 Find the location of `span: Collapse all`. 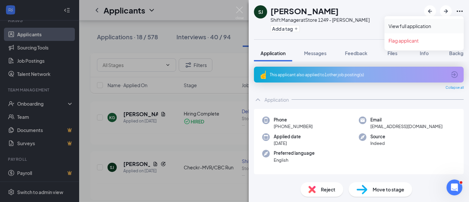

span: Collapse all is located at coordinates (455, 88).